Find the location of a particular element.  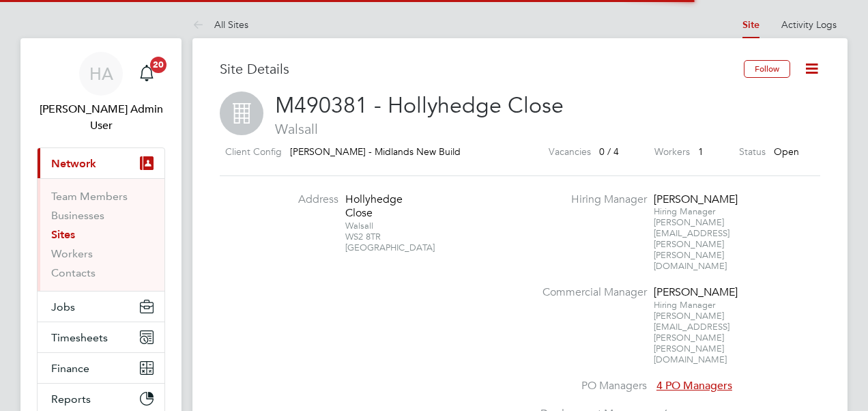

a: Activity Logs is located at coordinates (809, 24).